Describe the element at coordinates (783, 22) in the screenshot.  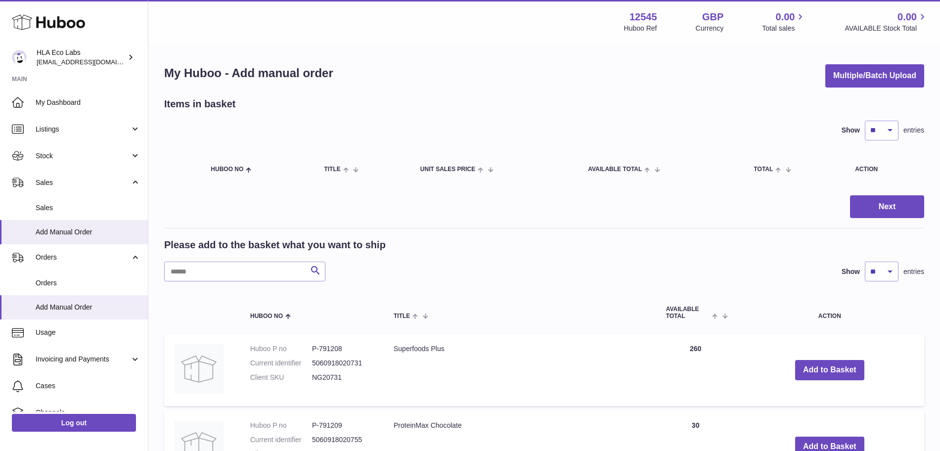
I see `a: 0.00 Total sales` at that location.